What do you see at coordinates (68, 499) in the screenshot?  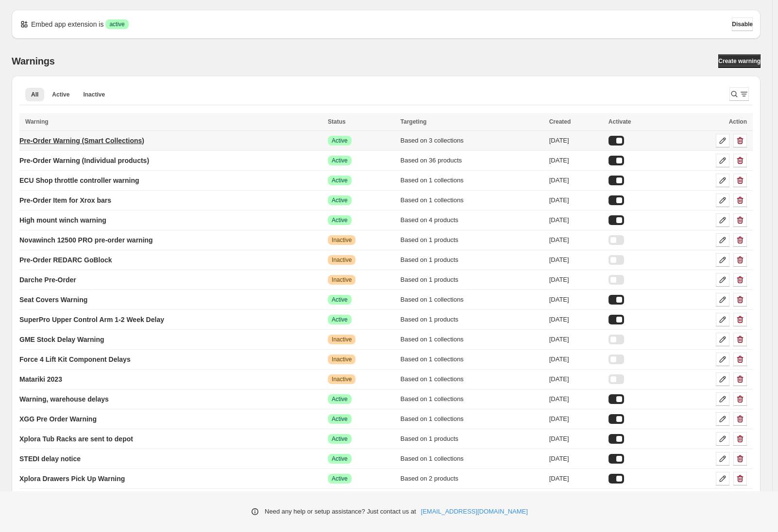 I see `a: Runva Winches - 24 volt delay` at bounding box center [68, 499].